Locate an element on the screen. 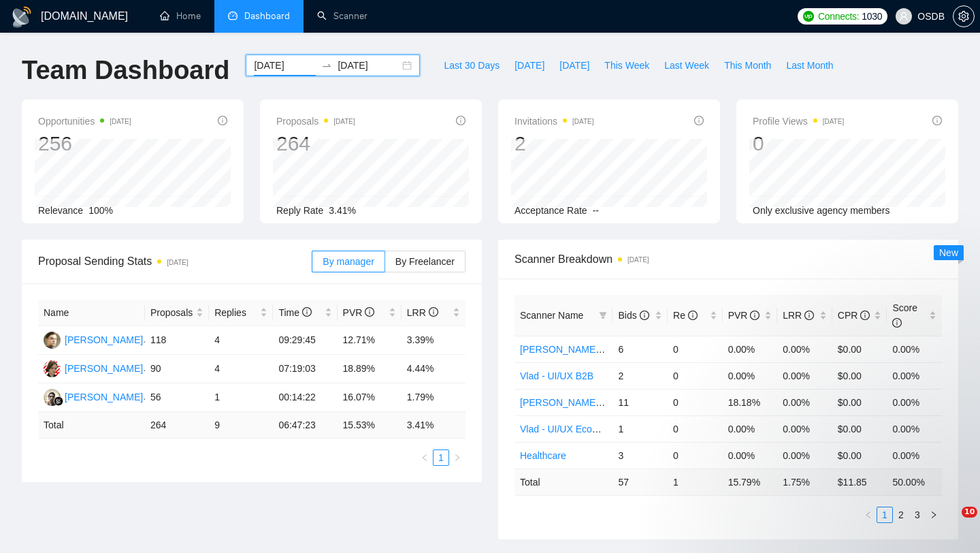 The height and width of the screenshot is (553, 980). a: 2 is located at coordinates (901, 515).